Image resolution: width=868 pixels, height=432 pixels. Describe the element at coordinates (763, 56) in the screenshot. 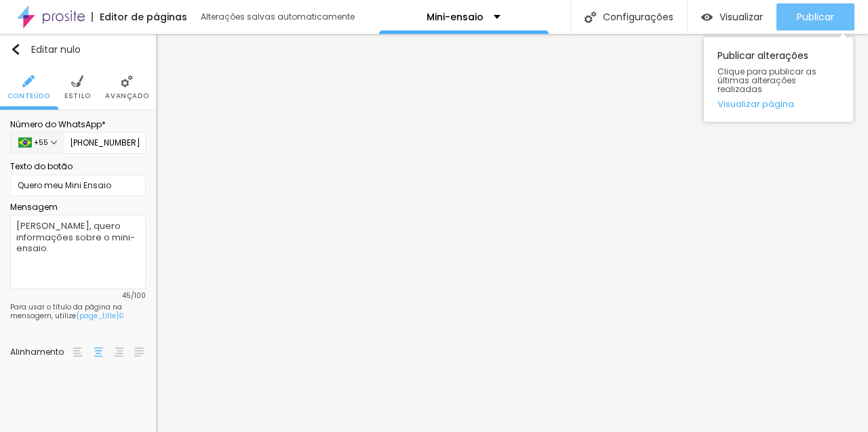

I see `font: Publicar alterações` at that location.